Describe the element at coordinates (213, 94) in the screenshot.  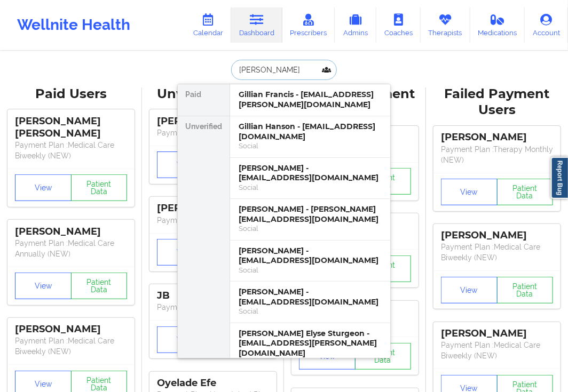
I see `div: Unverified Users` at that location.